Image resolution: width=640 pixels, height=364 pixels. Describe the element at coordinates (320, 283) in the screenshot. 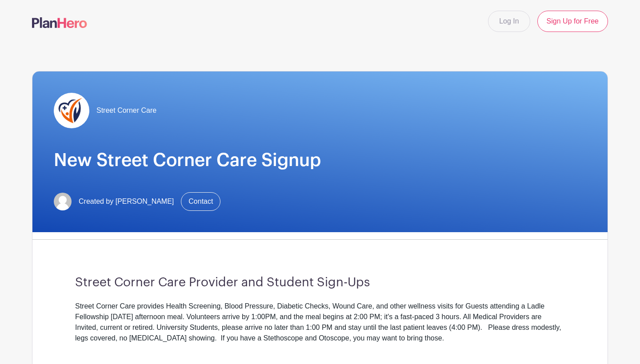

I see `h3: Street Corner Care Provider and Student Sign-Ups` at that location.